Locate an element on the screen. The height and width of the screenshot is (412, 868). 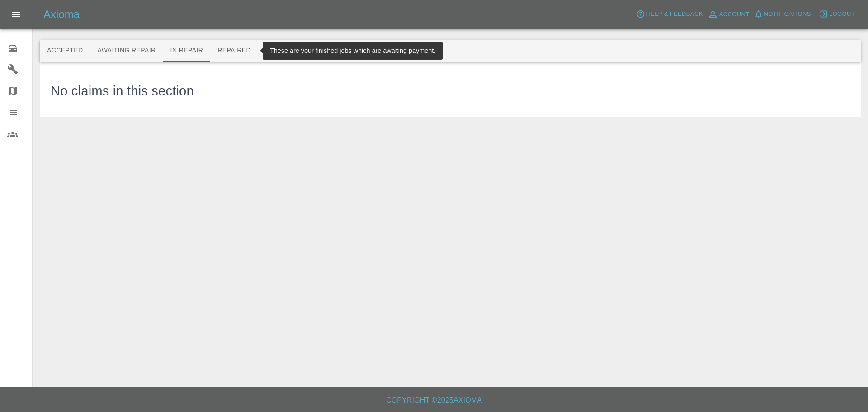
span: Account is located at coordinates (734, 15).